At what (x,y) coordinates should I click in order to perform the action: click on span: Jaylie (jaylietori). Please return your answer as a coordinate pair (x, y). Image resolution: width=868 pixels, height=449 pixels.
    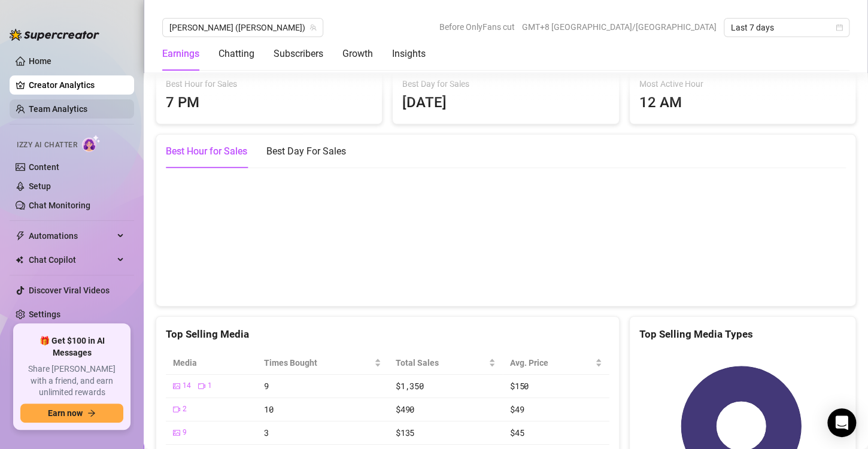
    Looking at the image, I should click on (242, 28).